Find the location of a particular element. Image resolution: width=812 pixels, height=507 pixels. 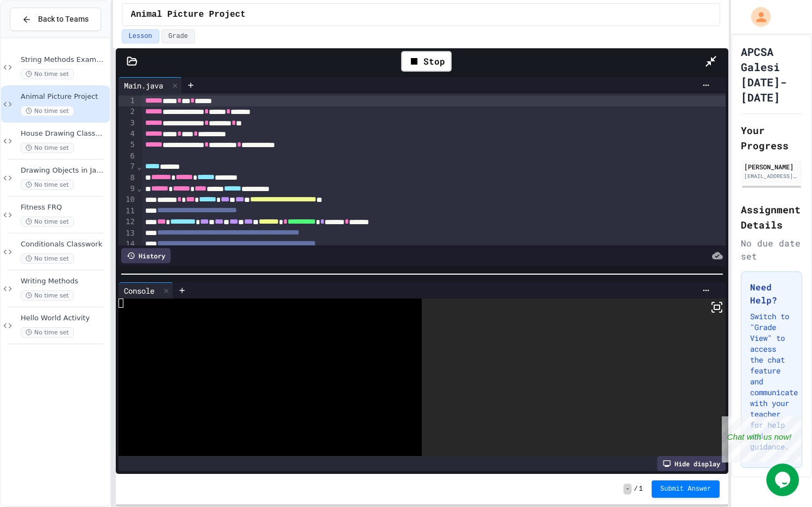

h2: Assignment Details is located at coordinates (771, 217).